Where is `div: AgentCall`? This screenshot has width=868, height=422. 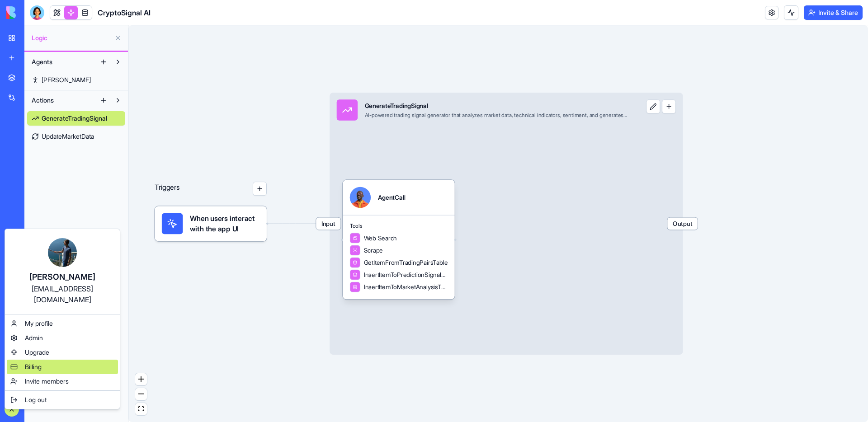
div: AgentCall is located at coordinates (392, 197).